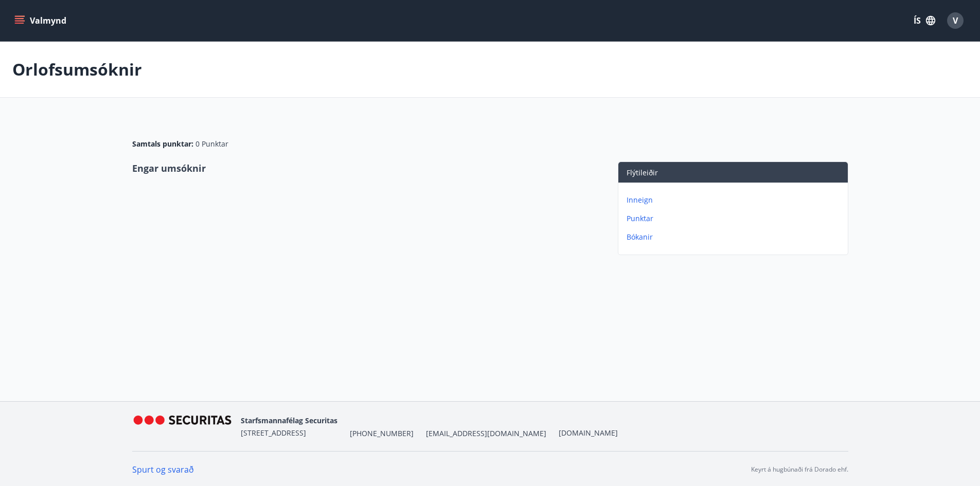  I want to click on button: V, so click(955, 20).